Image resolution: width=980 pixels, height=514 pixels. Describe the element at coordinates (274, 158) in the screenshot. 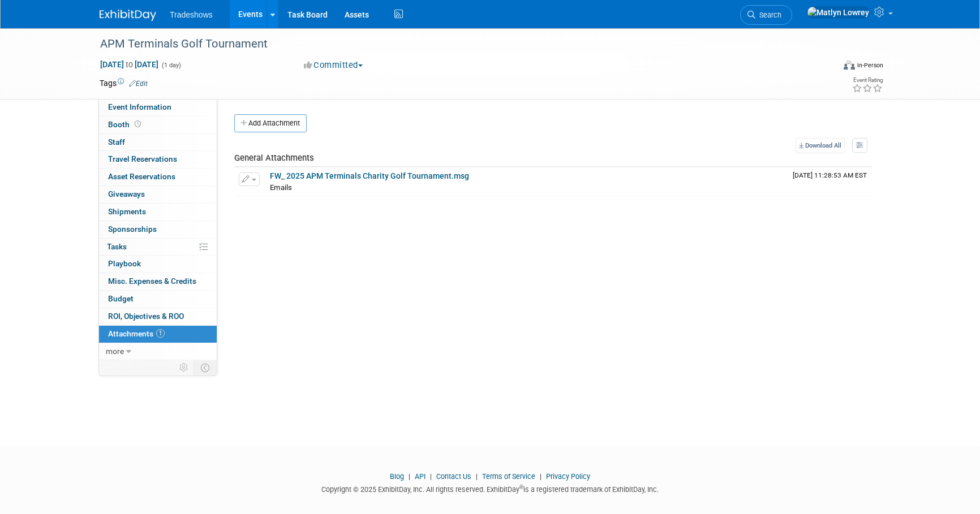

I see `span: General Attachments` at that location.